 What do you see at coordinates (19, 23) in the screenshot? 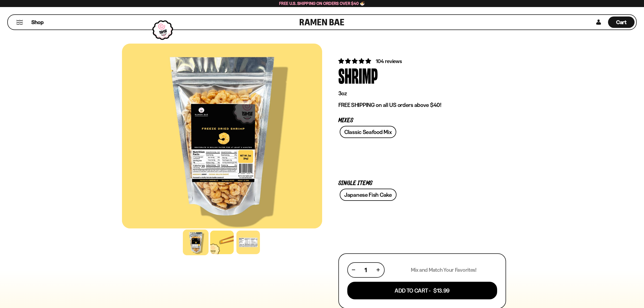
I see `button: Mobile Menu Trigger` at bounding box center [19, 23].